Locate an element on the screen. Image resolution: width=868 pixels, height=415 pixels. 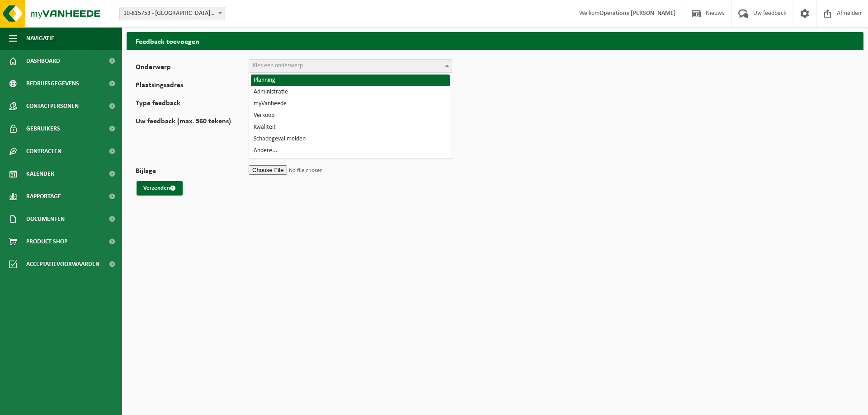
li: Administratie is located at coordinates (351, 92).